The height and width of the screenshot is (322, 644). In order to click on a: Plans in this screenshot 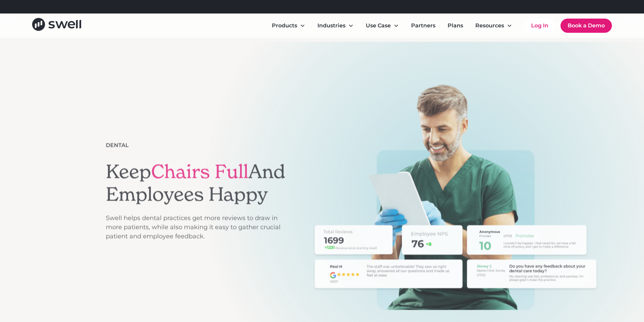, I will do `click(455, 26)`.